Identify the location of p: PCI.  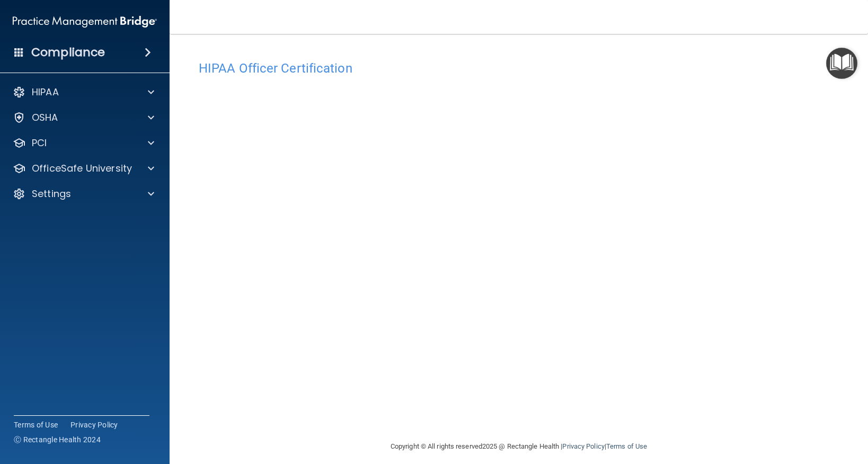
(39, 143).